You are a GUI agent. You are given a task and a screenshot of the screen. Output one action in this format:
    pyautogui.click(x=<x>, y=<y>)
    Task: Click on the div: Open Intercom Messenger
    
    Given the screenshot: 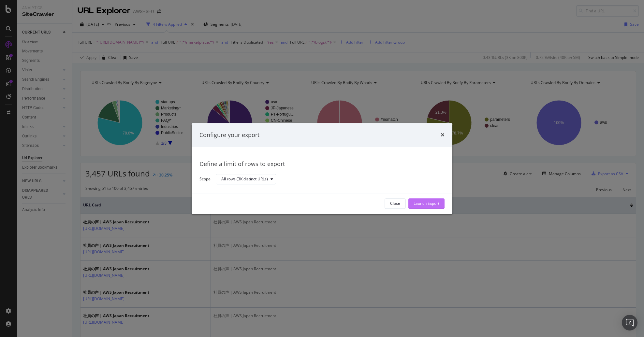 What is the action you would take?
    pyautogui.click(x=630, y=323)
    